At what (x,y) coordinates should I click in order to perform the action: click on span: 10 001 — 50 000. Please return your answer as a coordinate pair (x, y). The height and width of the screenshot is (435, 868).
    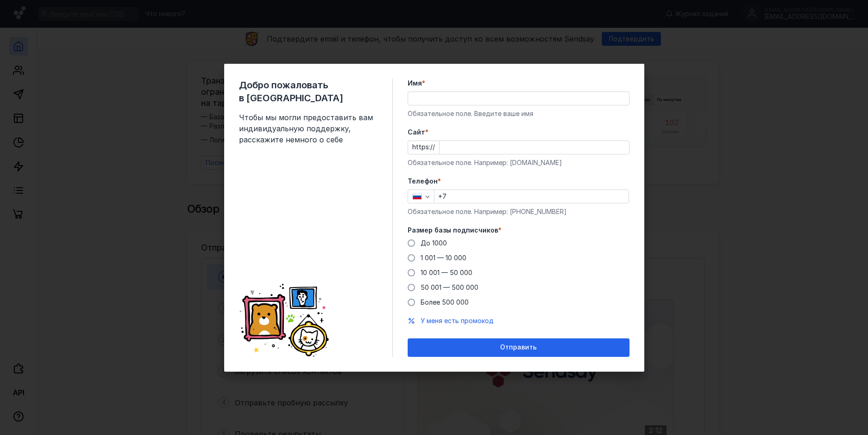
    Looking at the image, I should click on (447, 273).